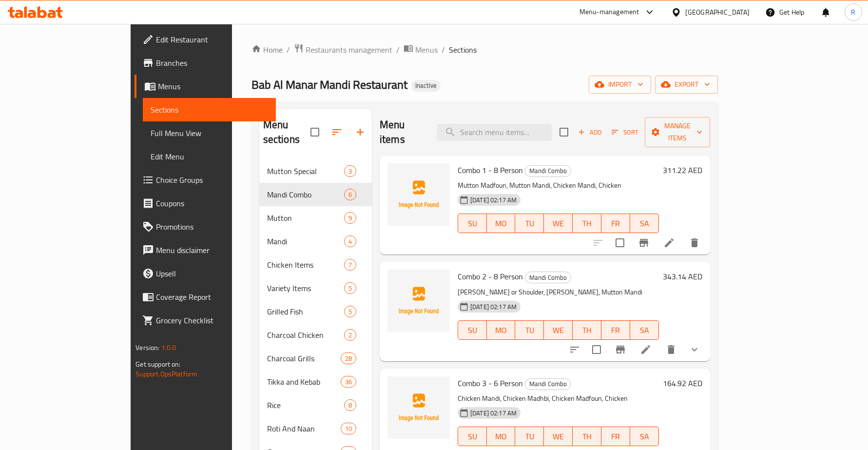 This screenshot has width=868, height=450. What do you see at coordinates (205, 203) in the screenshot?
I see `a: Coupons` at bounding box center [205, 203].